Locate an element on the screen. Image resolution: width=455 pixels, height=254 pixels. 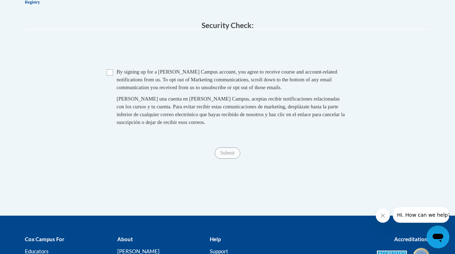
b: Accreditations is located at coordinates (412, 239).